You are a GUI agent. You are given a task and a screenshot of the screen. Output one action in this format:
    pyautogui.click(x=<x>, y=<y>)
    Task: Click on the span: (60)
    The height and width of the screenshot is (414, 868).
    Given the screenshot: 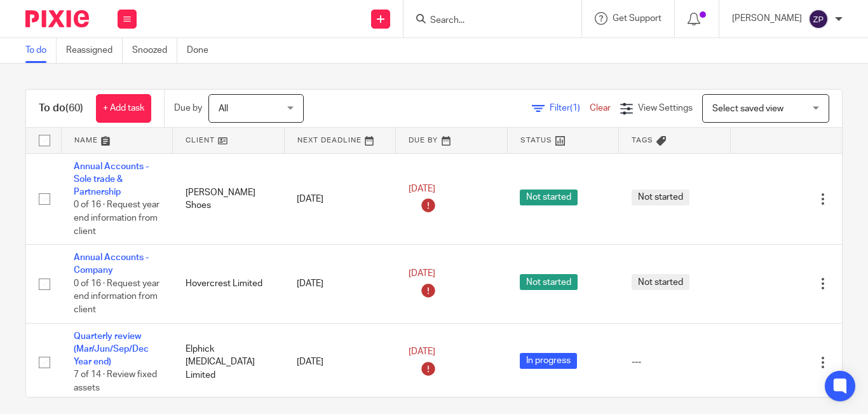 What is the action you would take?
    pyautogui.click(x=74, y=108)
    